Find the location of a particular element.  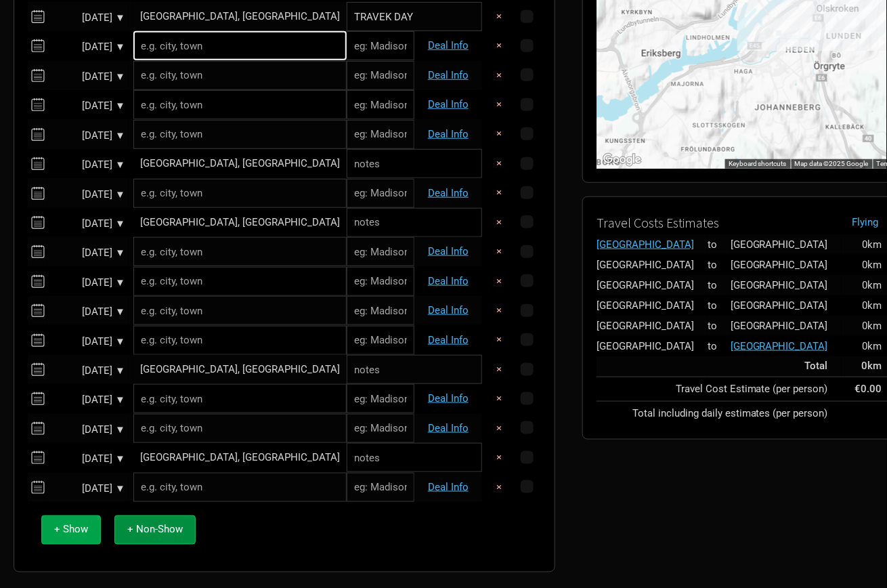

span: + Non-Show is located at coordinates (155, 529).